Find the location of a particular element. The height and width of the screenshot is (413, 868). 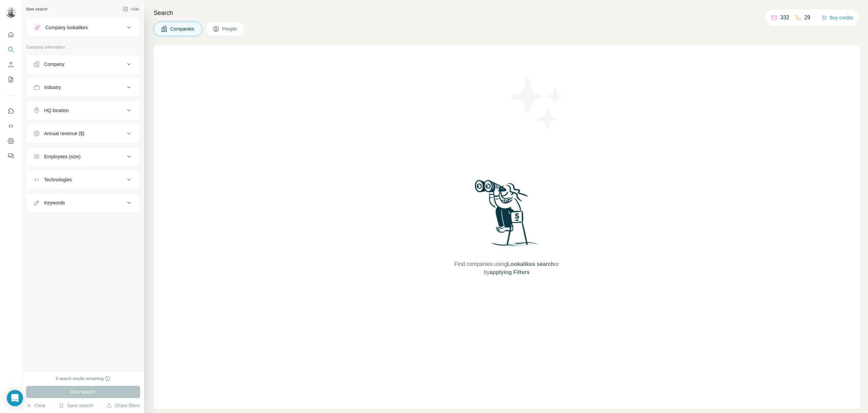

img: Avatar is located at coordinates (11, 12).